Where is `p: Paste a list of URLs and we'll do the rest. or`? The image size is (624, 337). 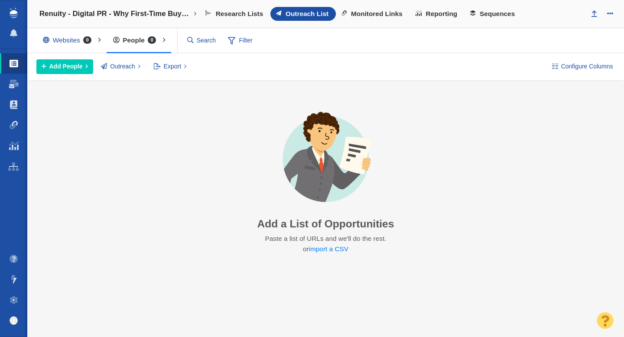
p: Paste a list of URLs and we'll do the rest. or is located at coordinates (326, 244).